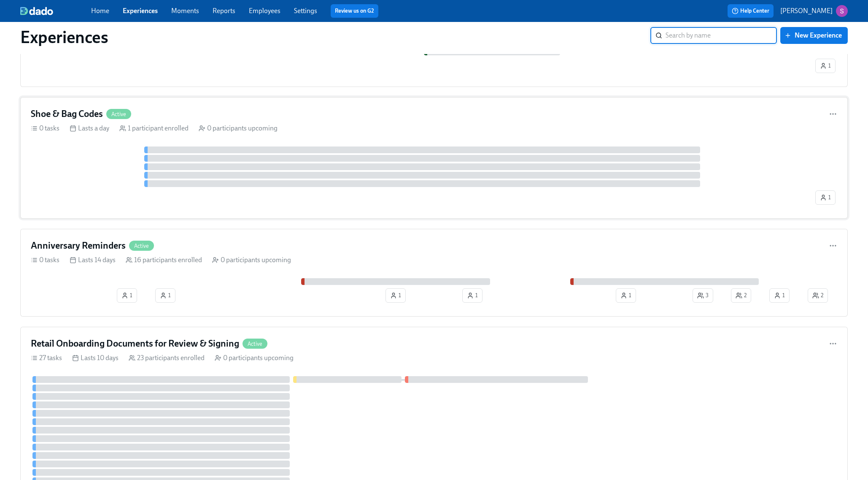  I want to click on a: Employees, so click(265, 10).